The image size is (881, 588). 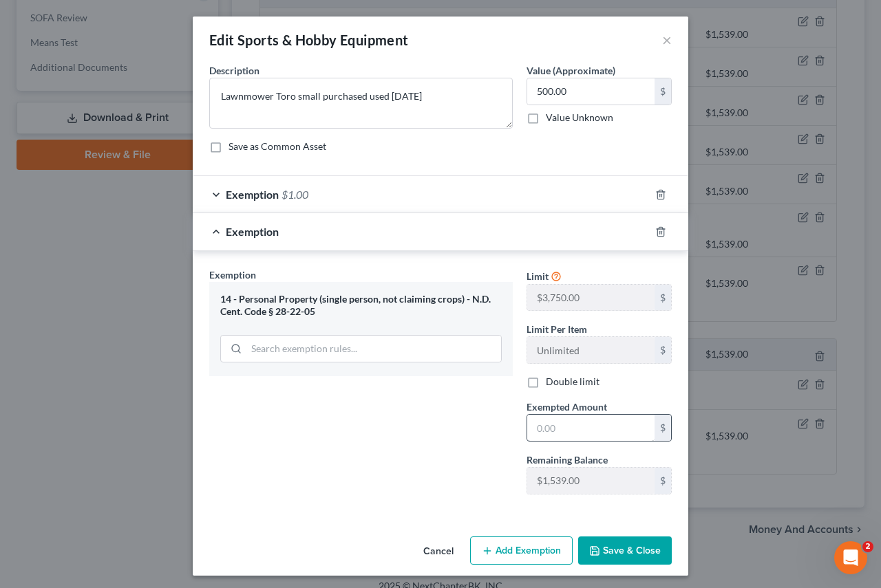 I want to click on label: Save as Common Asset, so click(x=277, y=146).